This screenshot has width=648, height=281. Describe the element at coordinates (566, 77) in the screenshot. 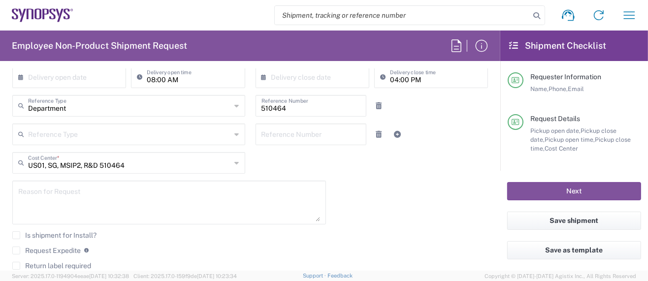

I see `span: Requester Information` at that location.